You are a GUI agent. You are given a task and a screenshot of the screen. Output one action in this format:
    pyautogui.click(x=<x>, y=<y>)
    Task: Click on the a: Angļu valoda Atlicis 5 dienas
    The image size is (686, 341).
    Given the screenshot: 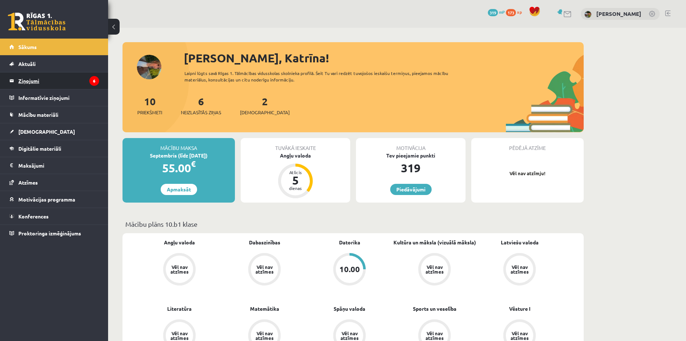 What is the action you would take?
    pyautogui.click(x=296, y=176)
    